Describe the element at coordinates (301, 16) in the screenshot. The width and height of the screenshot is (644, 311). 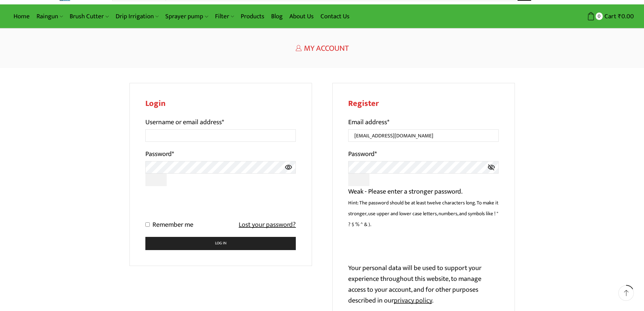
I see `a: About Us` at that location.